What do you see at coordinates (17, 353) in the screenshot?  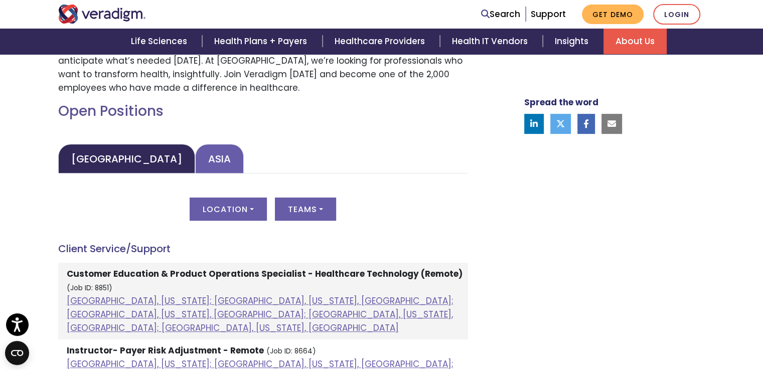 I see `button: Open CMP widget` at bounding box center [17, 353].